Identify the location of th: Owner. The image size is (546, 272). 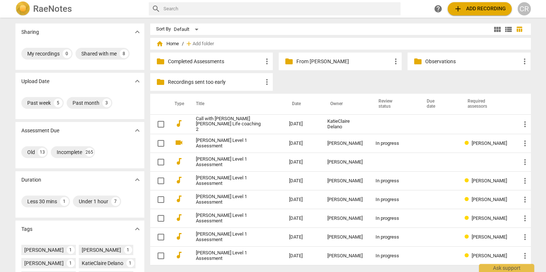
(345, 104).